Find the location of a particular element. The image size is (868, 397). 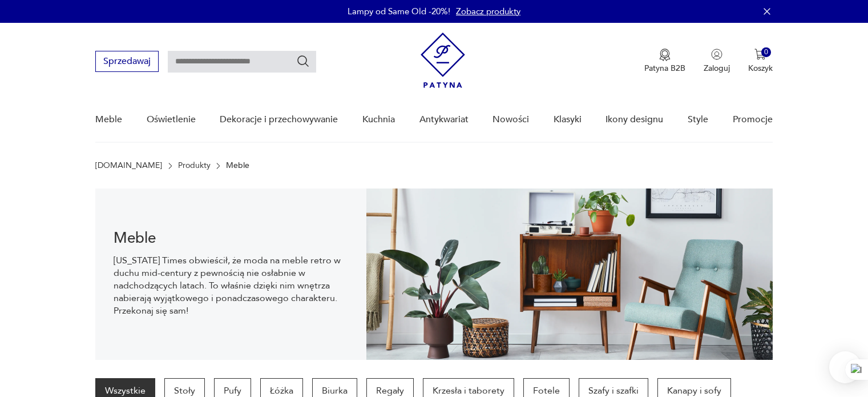

a: Style is located at coordinates (698, 120).